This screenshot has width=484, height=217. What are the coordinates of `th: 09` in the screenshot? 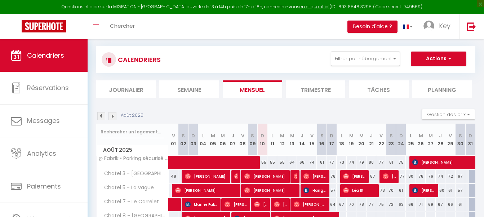 It's located at (252, 139).